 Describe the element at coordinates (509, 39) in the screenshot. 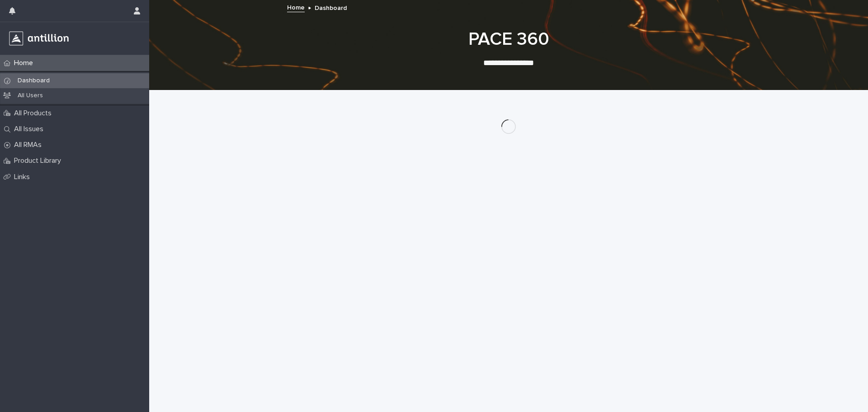

I see `h1: PACE 360` at that location.